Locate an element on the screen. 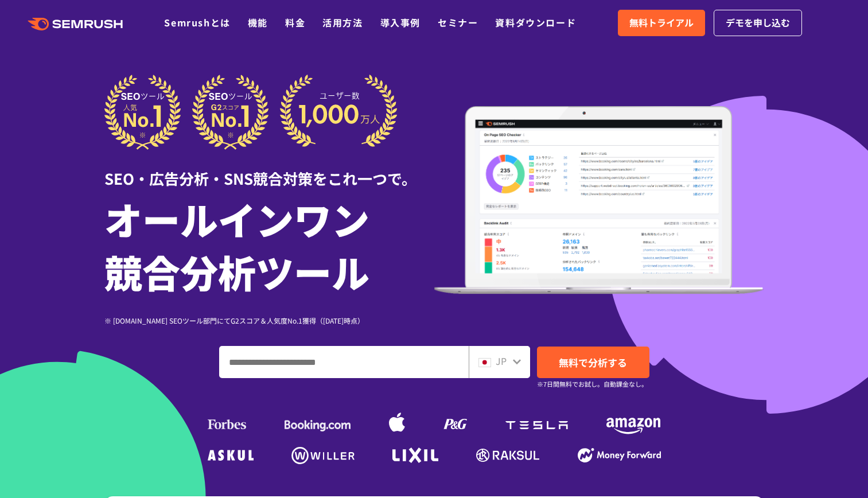  div: SEO・広告分析・SNS競合対策をこれ一つで。 is located at coordinates (269, 169).